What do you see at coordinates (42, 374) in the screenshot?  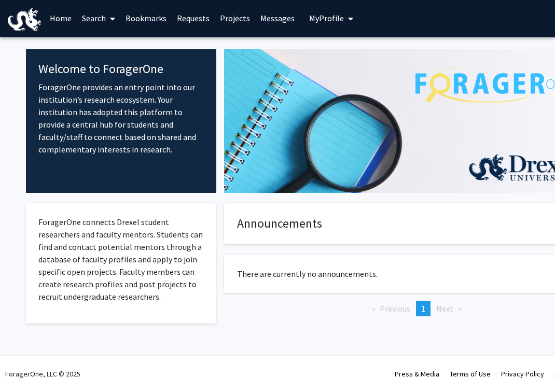 I see `div: ForagerOne, LLC © 2025` at bounding box center [42, 374].